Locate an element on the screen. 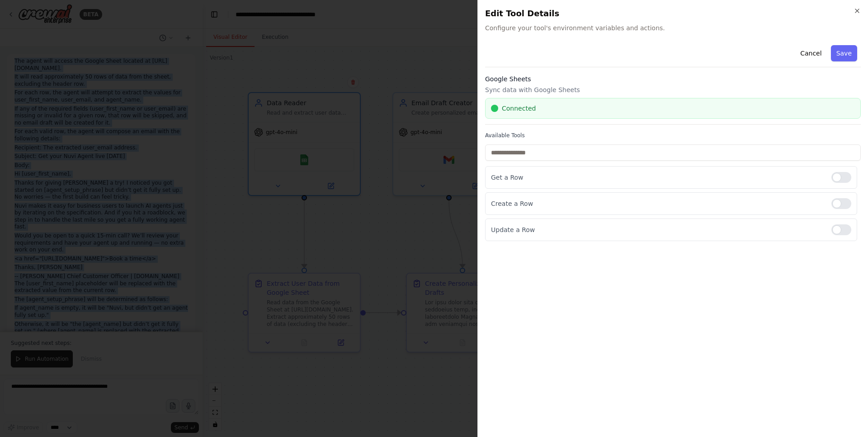  h3: Google Sheets is located at coordinates (672, 79).